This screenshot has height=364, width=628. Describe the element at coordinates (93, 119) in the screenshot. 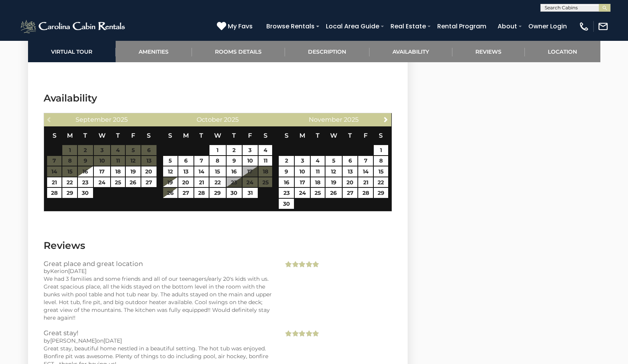

I see `span: September` at that location.